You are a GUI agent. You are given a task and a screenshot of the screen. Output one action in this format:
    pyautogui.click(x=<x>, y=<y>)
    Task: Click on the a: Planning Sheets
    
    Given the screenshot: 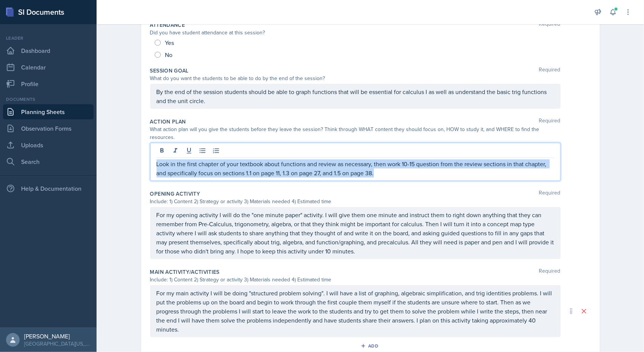 What is the action you would take?
    pyautogui.click(x=49, y=112)
    